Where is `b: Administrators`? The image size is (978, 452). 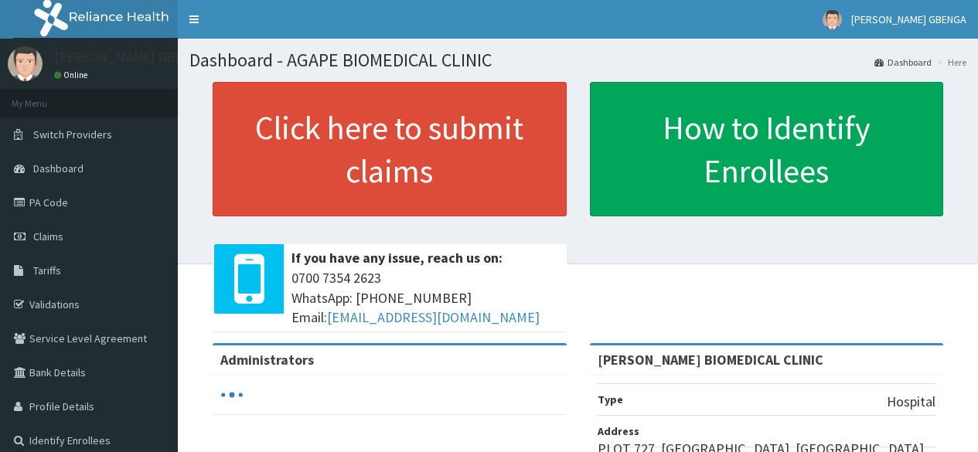
b: Administrators is located at coordinates (267, 360).